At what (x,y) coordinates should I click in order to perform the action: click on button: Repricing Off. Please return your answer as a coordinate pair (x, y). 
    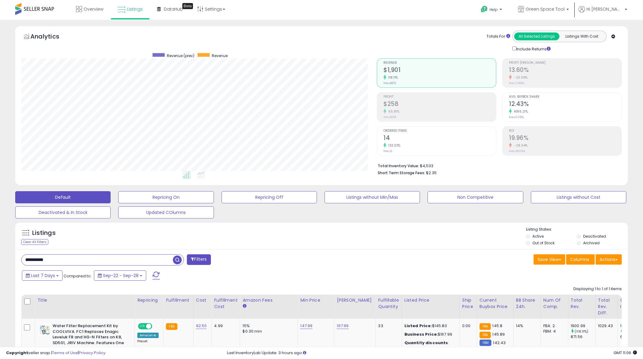
    Looking at the image, I should click on (269, 197).